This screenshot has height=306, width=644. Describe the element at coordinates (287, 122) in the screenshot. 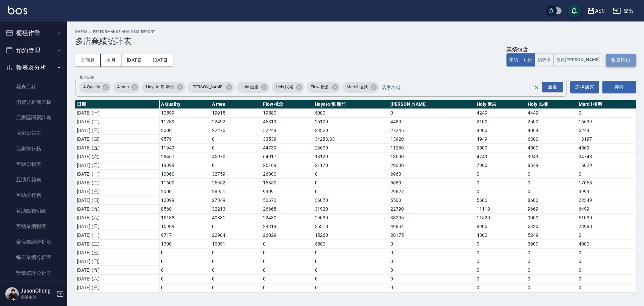

I see `td: 46819` at that location.